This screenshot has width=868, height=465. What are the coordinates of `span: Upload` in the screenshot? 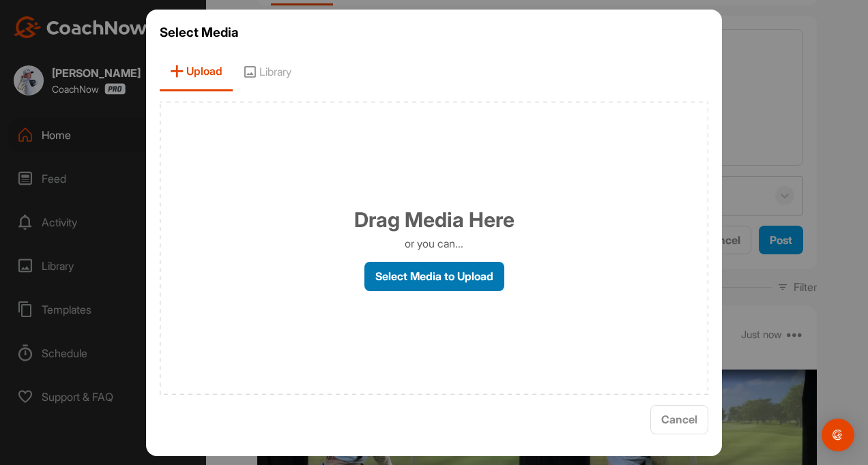 It's located at (196, 72).